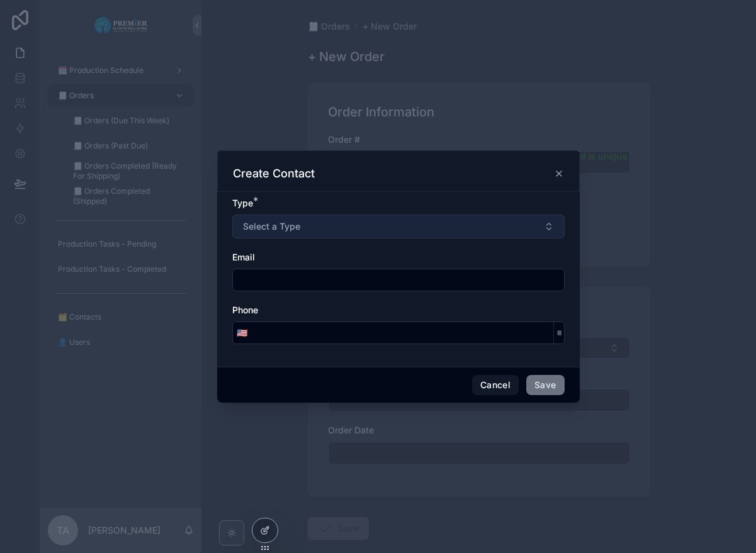  Describe the element at coordinates (495, 385) in the screenshot. I see `button: Cancel` at that location.